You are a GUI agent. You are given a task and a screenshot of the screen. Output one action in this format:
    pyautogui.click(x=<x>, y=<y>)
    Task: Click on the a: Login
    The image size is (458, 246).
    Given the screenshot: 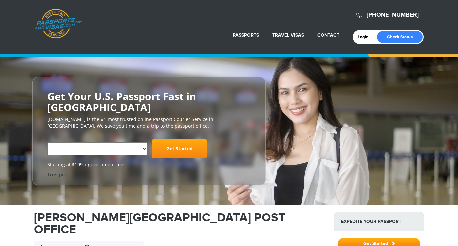 What is the action you would take?
    pyautogui.click(x=365, y=37)
    